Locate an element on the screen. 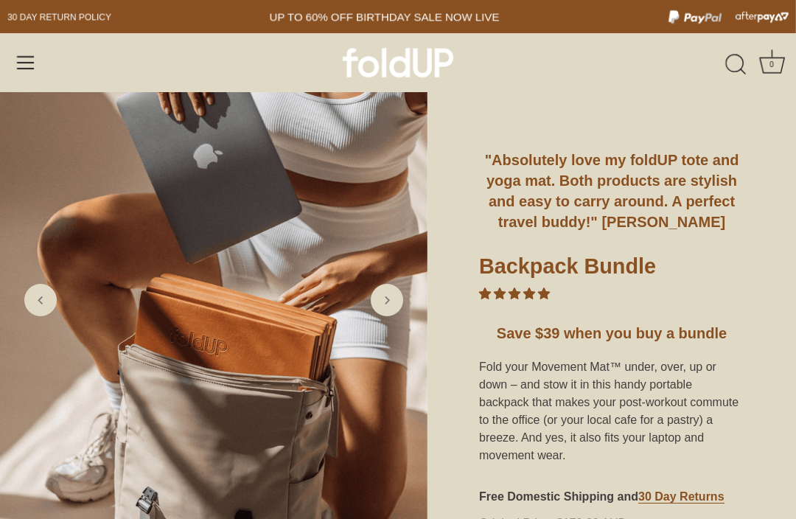 The image size is (796, 519). h1: Backpack Bundle is located at coordinates (612, 269).